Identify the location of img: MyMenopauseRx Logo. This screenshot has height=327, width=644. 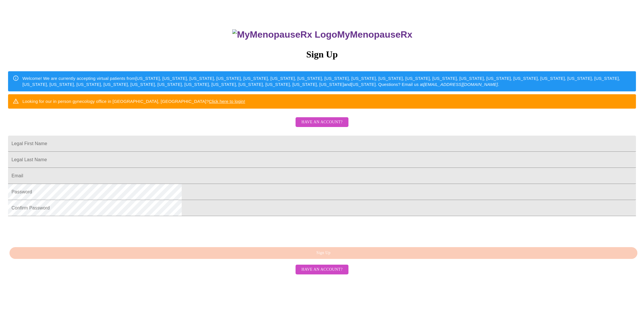
(285, 34).